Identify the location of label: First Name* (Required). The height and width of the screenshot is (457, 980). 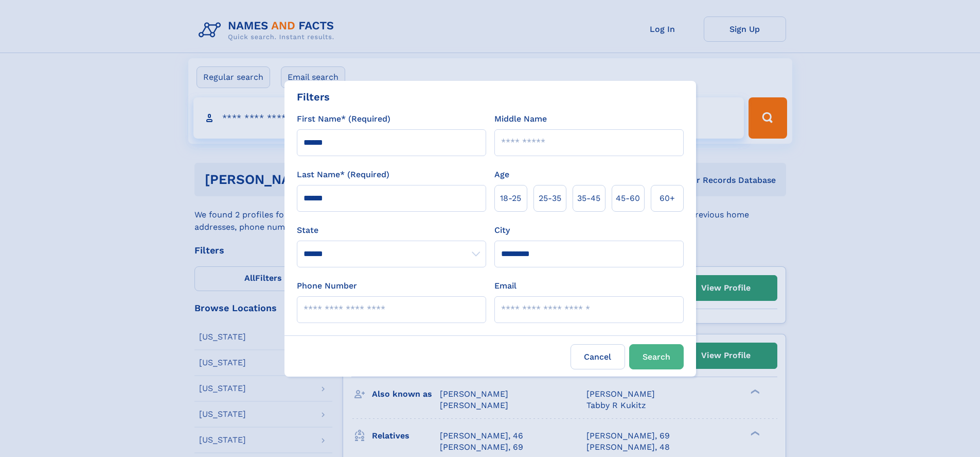
(344, 119).